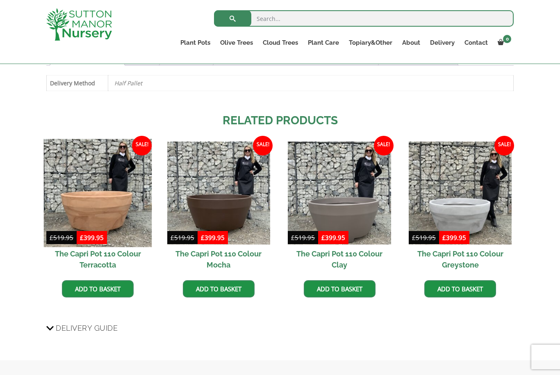  What do you see at coordinates (411, 43) in the screenshot?
I see `a: About` at bounding box center [411, 43].